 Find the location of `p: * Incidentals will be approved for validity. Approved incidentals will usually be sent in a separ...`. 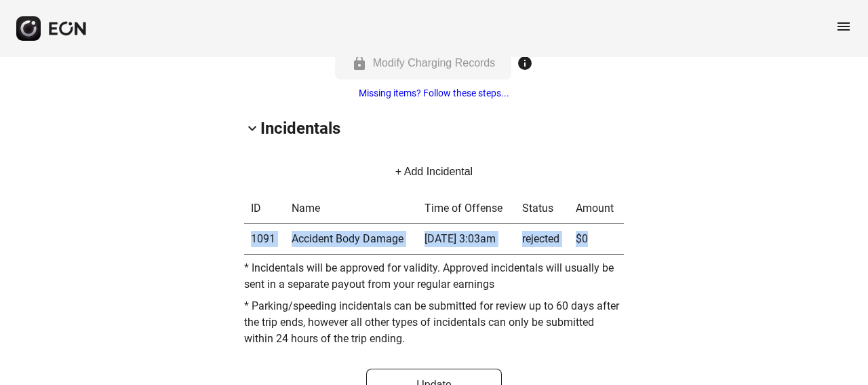

p: * Incidentals will be approved for validity. Approved incidentals will usually be sent in a separ... is located at coordinates (434, 277).